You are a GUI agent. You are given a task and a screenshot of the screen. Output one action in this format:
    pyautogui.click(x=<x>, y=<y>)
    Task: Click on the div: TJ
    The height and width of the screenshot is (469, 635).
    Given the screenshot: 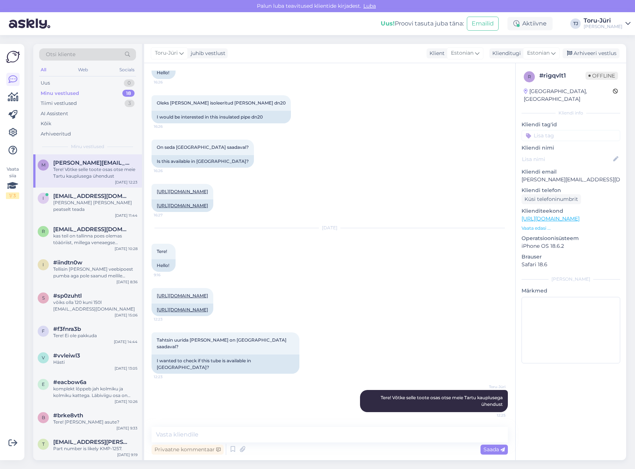 What is the action you would take?
    pyautogui.click(x=575, y=24)
    